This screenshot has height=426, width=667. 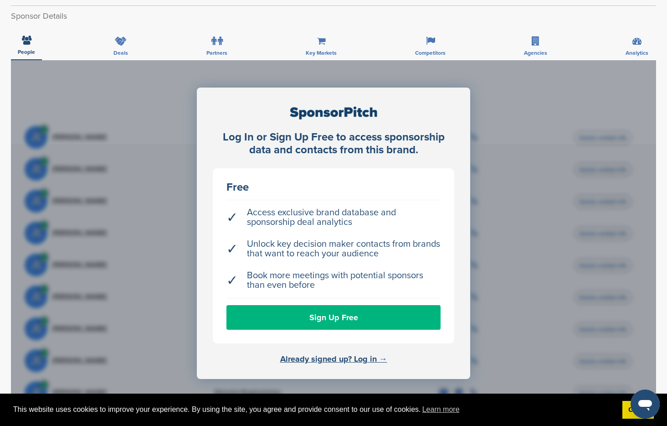 What do you see at coordinates (321, 53) in the screenshot?
I see `span: Key Markets` at bounding box center [321, 53].